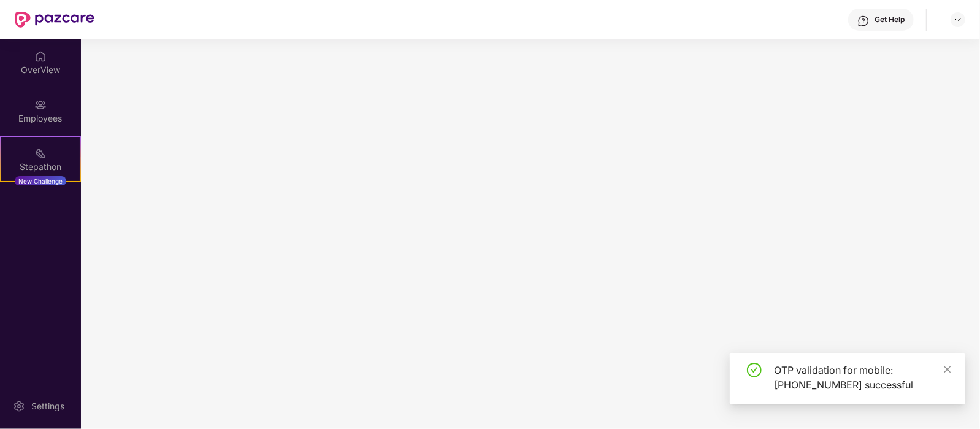  What do you see at coordinates (19, 406) in the screenshot?
I see `img: svg+xml;base64,PHN2ZyBpZD0iU2V0dGluZy0yMHgyMCIgeG1sbnM9Imh0dHA6Ly93d3cudzMub3JnLzIwMDAvc3ZnIiB3aW...` at bounding box center [19, 406].